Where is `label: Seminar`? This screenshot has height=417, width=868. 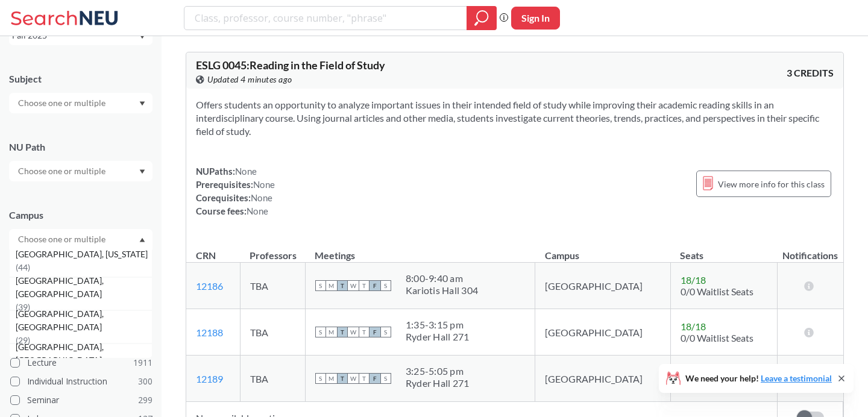
label: Seminar is located at coordinates (81, 400).